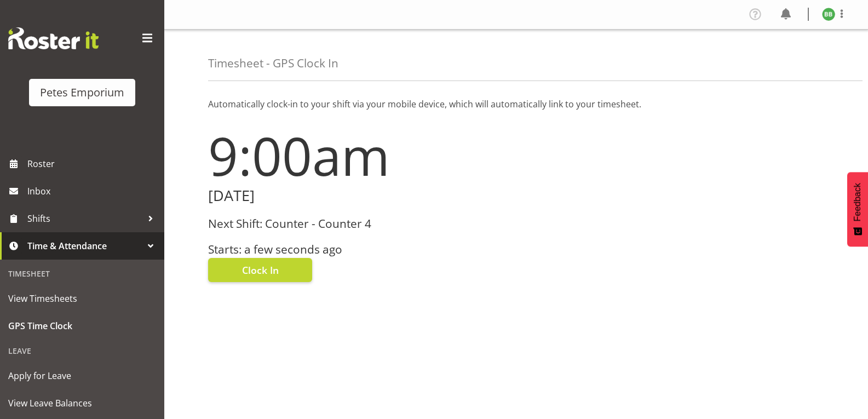 This screenshot has height=419, width=868. I want to click on a: GPS Time Clock, so click(82, 326).